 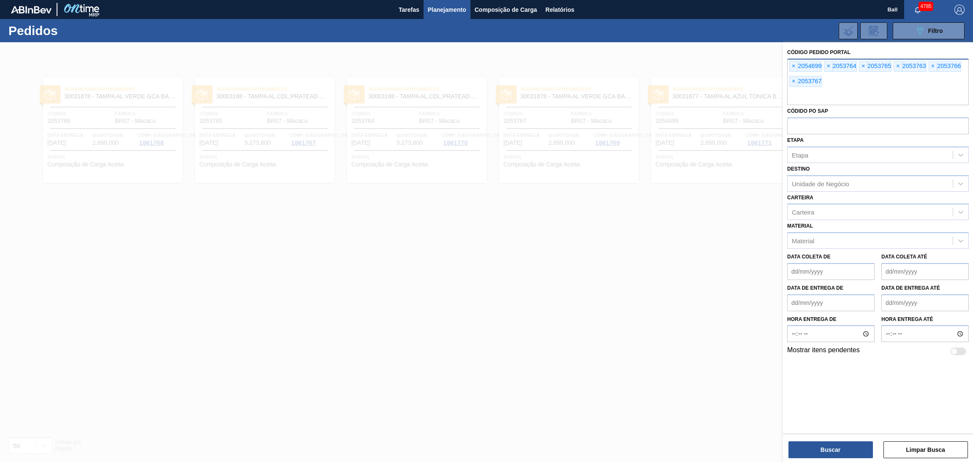 I want to click on span: Filtro, so click(x=935, y=31).